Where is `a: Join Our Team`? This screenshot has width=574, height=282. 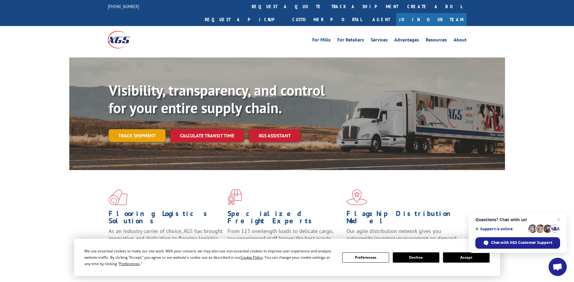 a: Join Our Team is located at coordinates (431, 19).